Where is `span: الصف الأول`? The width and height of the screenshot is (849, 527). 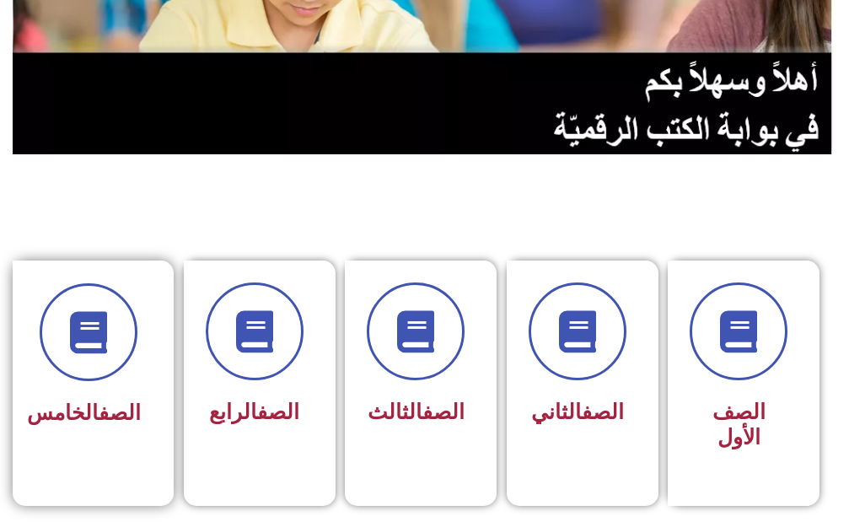 span: الصف الأول is located at coordinates (739, 424).